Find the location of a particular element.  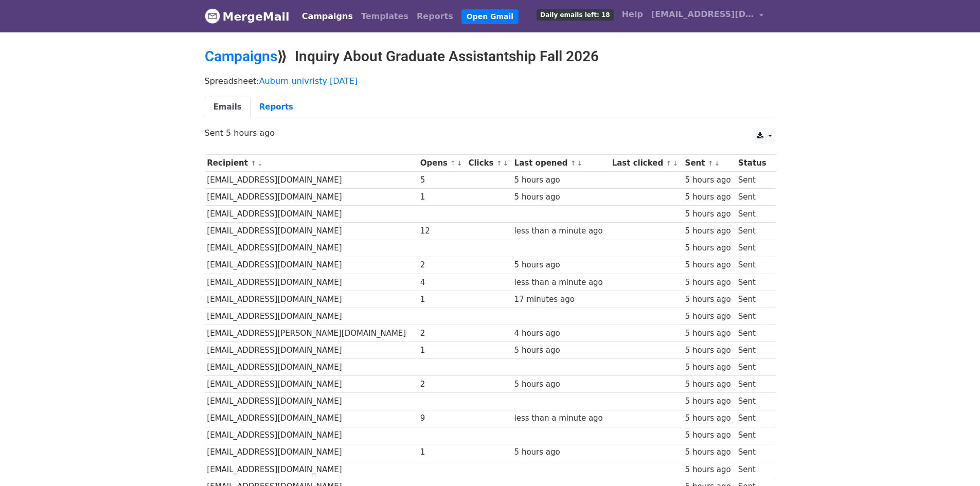

span: Daily emails left: 18 is located at coordinates (575, 15).